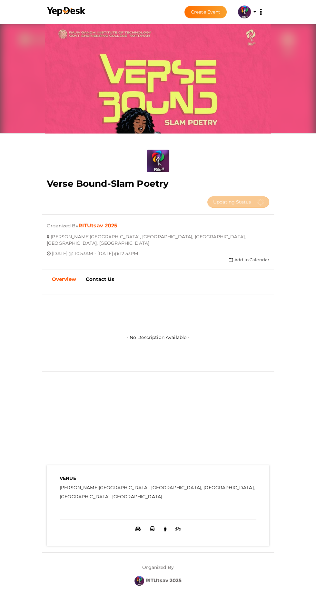 The height and width of the screenshot is (605, 316). What do you see at coordinates (64, 279) in the screenshot?
I see `a: Overview` at bounding box center [64, 279].